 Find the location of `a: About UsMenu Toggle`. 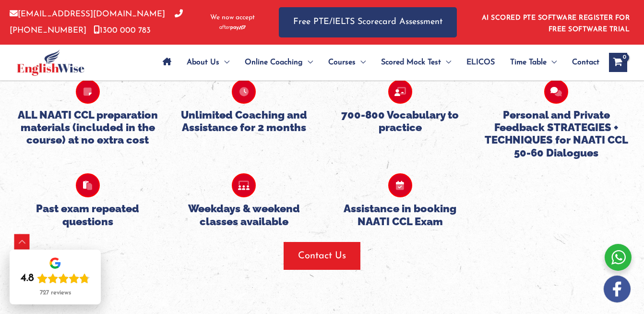

a: About UsMenu Toggle is located at coordinates (208, 63).